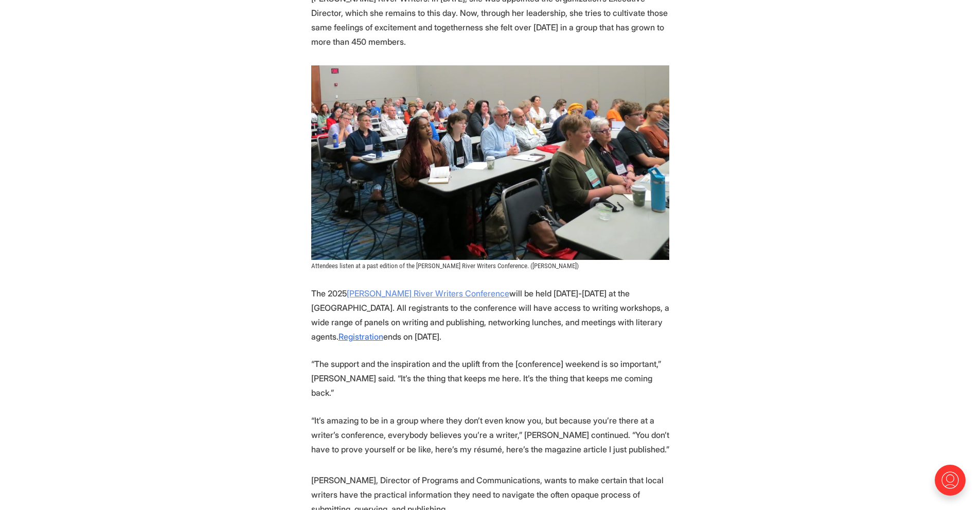 This screenshot has width=980, height=510. I want to click on p: “The support and the inspiration and the uplift from the [conference] weekend is so important,” [..., so click(490, 378).